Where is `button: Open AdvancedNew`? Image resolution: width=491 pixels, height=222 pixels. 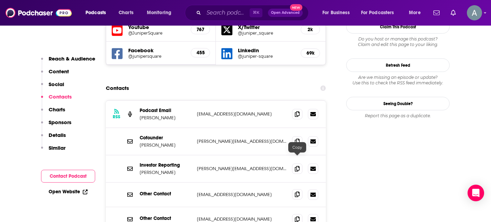
button: Open AdvancedNew is located at coordinates (285, 13).